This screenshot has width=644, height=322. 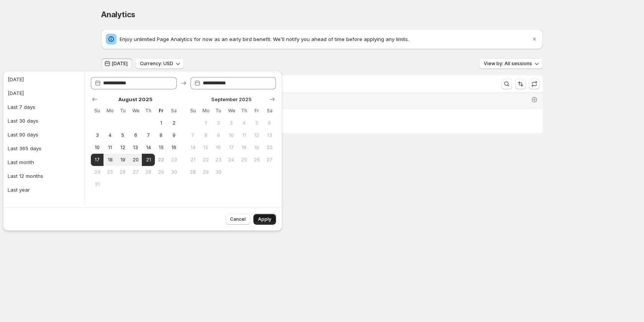 I want to click on button: Wednesday August 27 2025, so click(x=135, y=172).